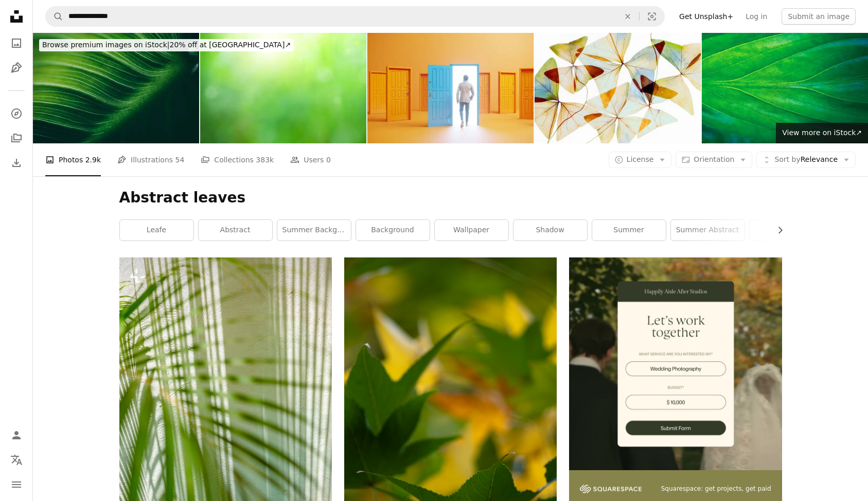 This screenshot has width=868, height=501. What do you see at coordinates (675, 363) in the screenshot?
I see `img: file-1747939393036-2c53a76c450aimage` at bounding box center [675, 363].